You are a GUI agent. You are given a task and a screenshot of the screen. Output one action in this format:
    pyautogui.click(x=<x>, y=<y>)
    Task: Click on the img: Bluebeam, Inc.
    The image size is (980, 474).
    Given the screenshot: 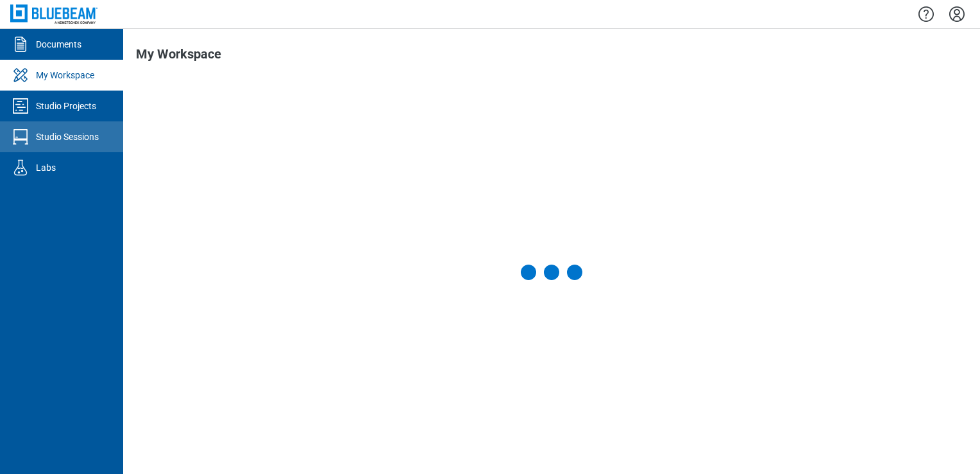 What is the action you would take?
    pyautogui.click(x=54, y=13)
    